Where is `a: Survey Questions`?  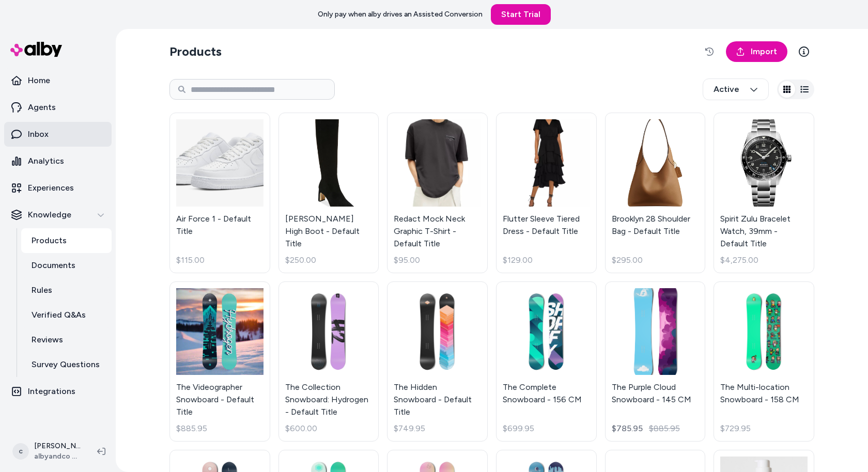 a: Survey Questions is located at coordinates (66, 365).